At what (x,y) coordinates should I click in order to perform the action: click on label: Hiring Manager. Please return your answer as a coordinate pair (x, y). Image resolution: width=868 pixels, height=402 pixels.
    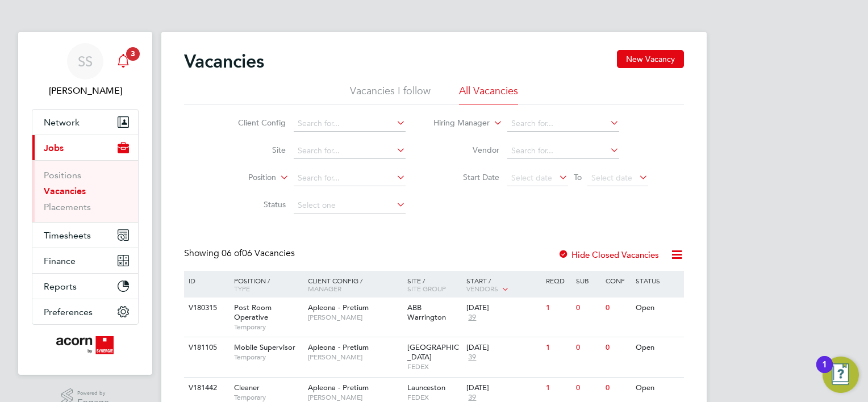
    Looking at the image, I should click on (457, 123).